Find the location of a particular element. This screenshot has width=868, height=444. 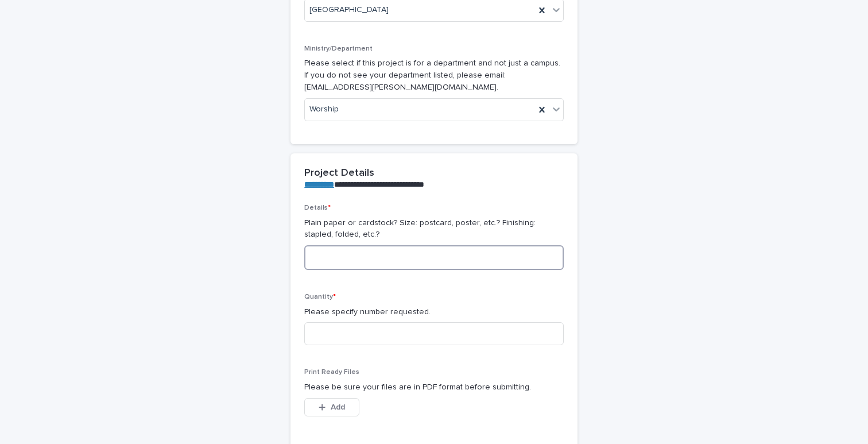

span: Ministry/Department is located at coordinates (338, 49).